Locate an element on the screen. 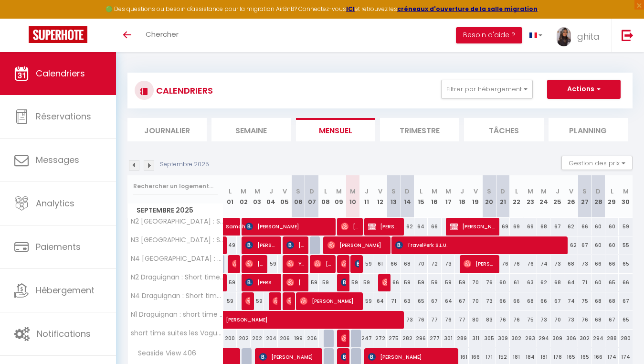 The width and height of the screenshot is (644, 364). div: 69 is located at coordinates (503, 227).